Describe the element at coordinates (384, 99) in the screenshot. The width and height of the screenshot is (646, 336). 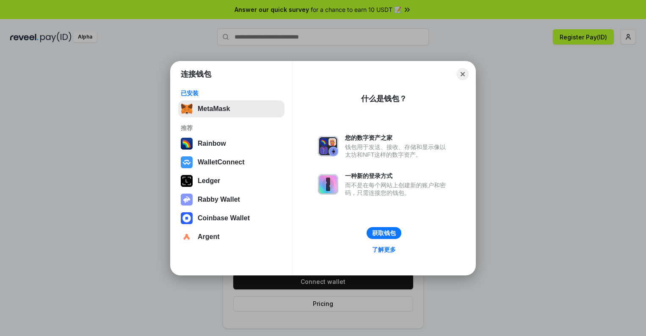
I see `div: 什么是钱包？` at that location.